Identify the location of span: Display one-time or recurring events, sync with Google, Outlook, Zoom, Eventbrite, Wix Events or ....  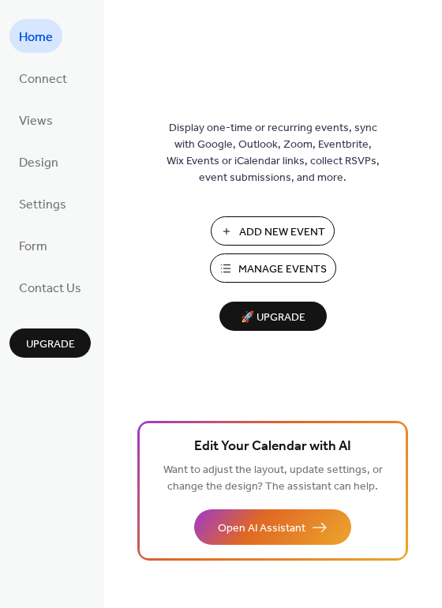
(273, 153).